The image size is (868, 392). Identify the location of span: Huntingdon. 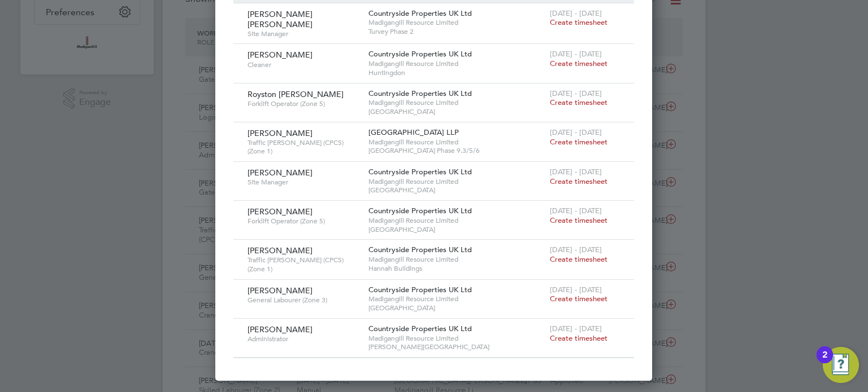
(456, 72).